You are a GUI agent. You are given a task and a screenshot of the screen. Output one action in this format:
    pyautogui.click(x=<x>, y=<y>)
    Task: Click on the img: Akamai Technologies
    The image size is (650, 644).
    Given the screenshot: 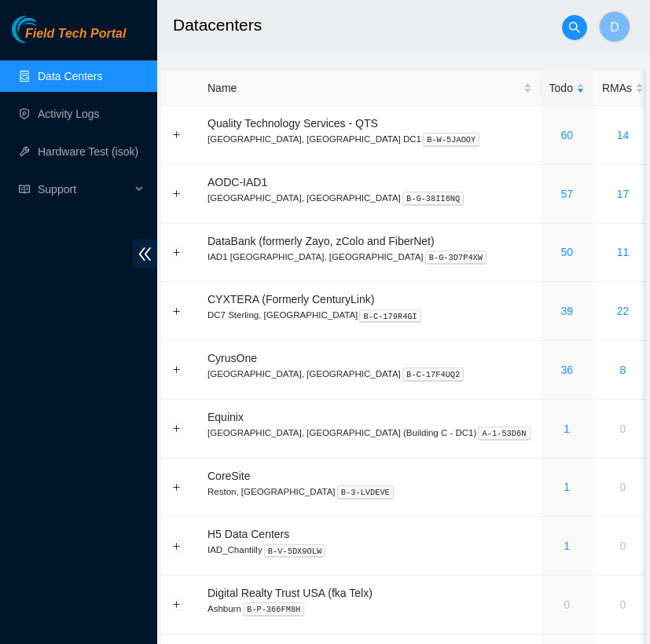 What is the action you would take?
    pyautogui.click(x=46, y=29)
    